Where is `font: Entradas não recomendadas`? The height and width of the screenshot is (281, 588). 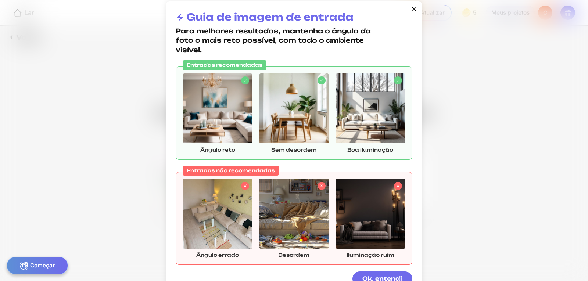
font: Entradas não recomendadas is located at coordinates (231, 170).